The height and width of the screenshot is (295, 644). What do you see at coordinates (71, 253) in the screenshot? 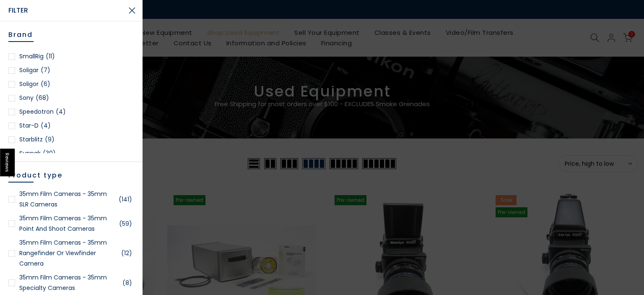
I see `a: 35mm Film Cameras - 35mm Rangefinder or Viewfinder Camera(12)` at bounding box center [71, 253].